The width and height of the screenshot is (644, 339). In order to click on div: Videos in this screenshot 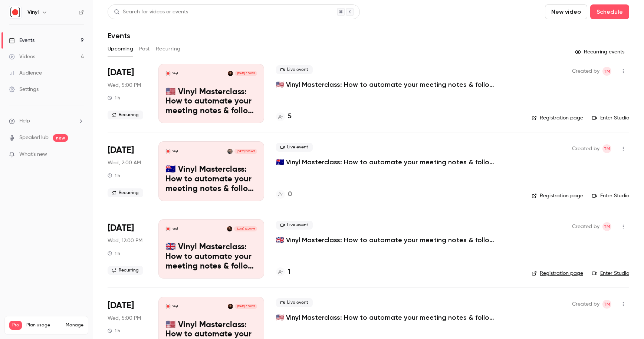, I will do `click(22, 57)`.